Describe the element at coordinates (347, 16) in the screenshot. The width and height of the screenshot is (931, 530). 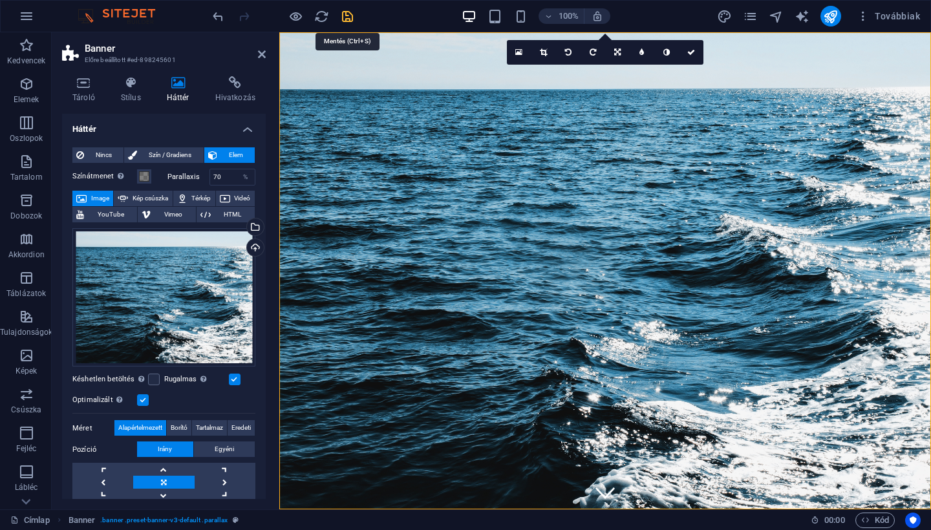
I see `button: save` at that location.